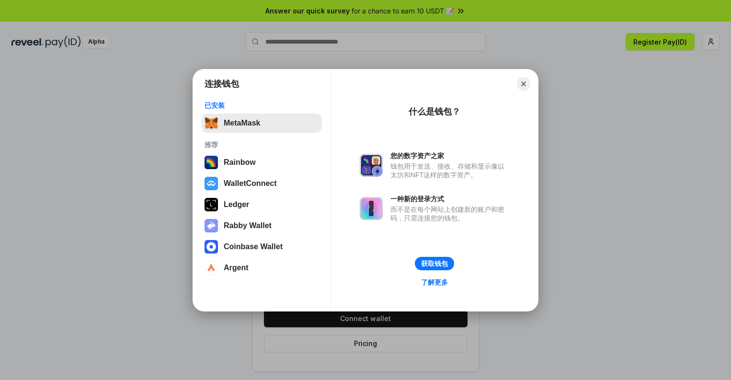 This screenshot has width=731, height=380. I want to click on div: 您的数字资产之家, so click(450, 156).